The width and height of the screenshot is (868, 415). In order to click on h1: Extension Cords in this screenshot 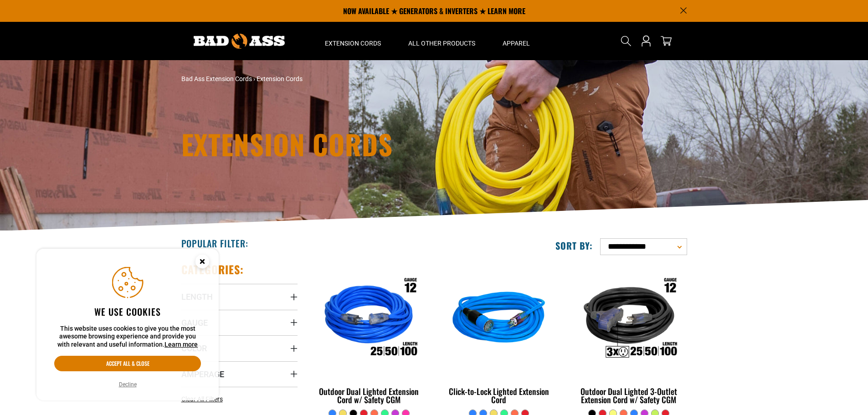, I will do `click(348, 144)`.